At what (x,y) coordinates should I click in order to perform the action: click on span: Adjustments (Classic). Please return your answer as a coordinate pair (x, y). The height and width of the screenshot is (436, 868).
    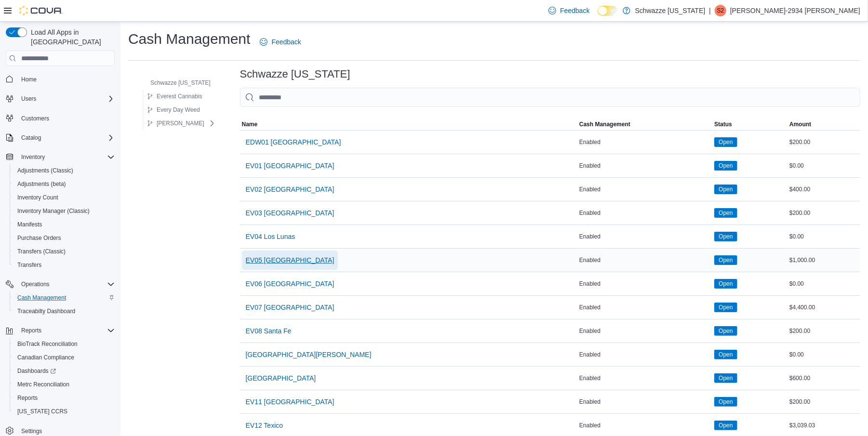
    Looking at the image, I should click on (64, 171).